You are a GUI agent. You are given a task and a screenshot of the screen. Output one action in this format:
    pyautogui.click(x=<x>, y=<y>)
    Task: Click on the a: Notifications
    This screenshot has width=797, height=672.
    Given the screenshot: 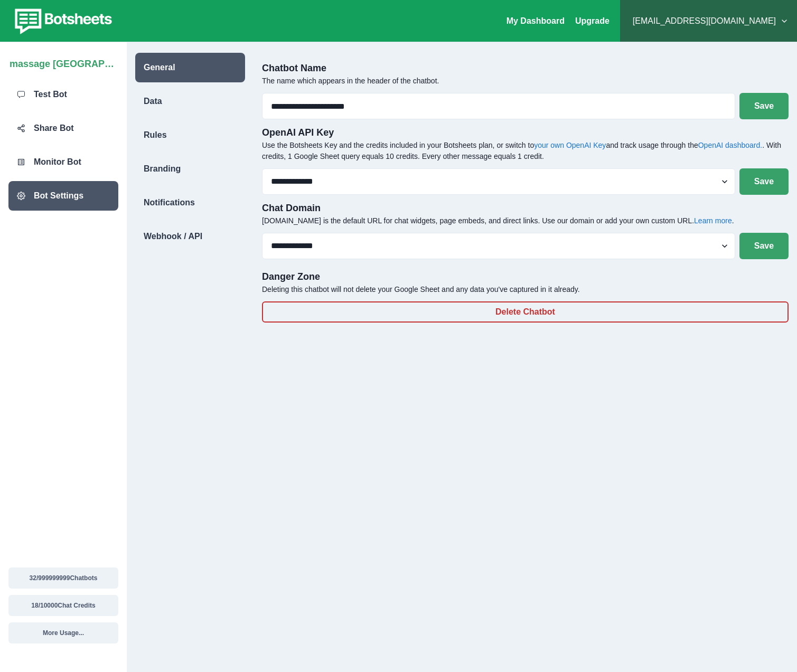 What is the action you would take?
    pyautogui.click(x=190, y=203)
    